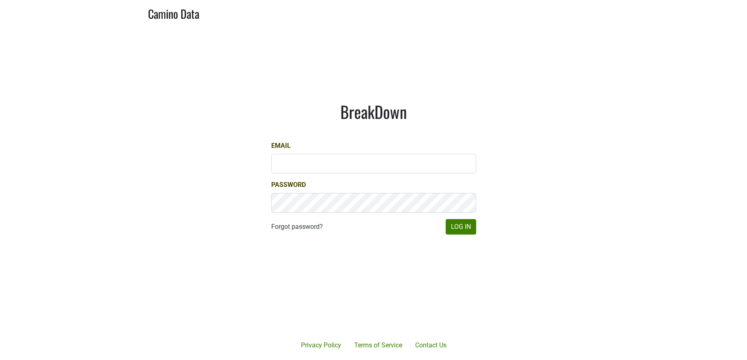 Image resolution: width=747 pixels, height=360 pixels. Describe the element at coordinates (374, 111) in the screenshot. I see `h1: BreakDown` at that location.